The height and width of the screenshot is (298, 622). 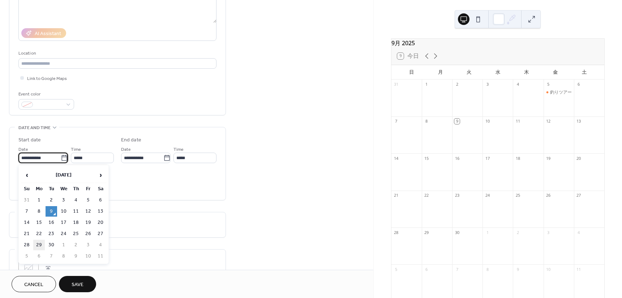 What do you see at coordinates (39, 222) in the screenshot?
I see `td: 15` at bounding box center [39, 222].